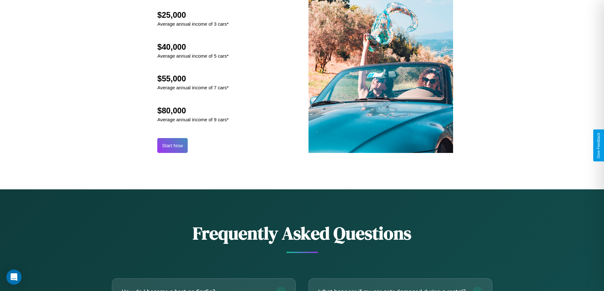 This screenshot has height=291, width=604. What do you see at coordinates (193, 47) in the screenshot?
I see `h2: $40,000` at bounding box center [193, 47].